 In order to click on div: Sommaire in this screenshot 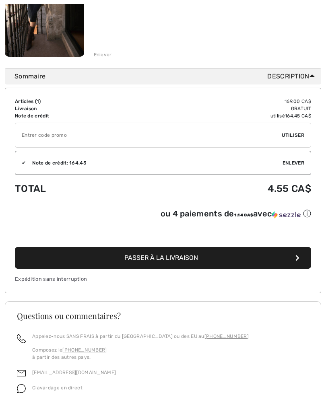, I will do `click(166, 77)`.